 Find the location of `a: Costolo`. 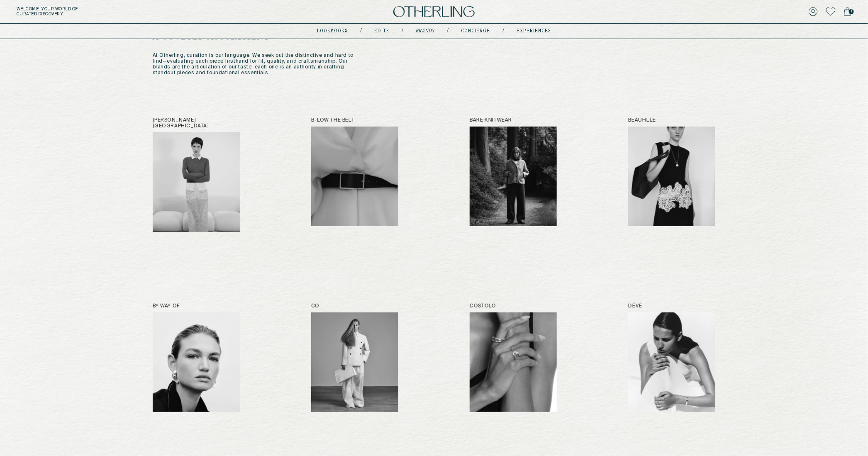

a: Costolo is located at coordinates (513, 358).